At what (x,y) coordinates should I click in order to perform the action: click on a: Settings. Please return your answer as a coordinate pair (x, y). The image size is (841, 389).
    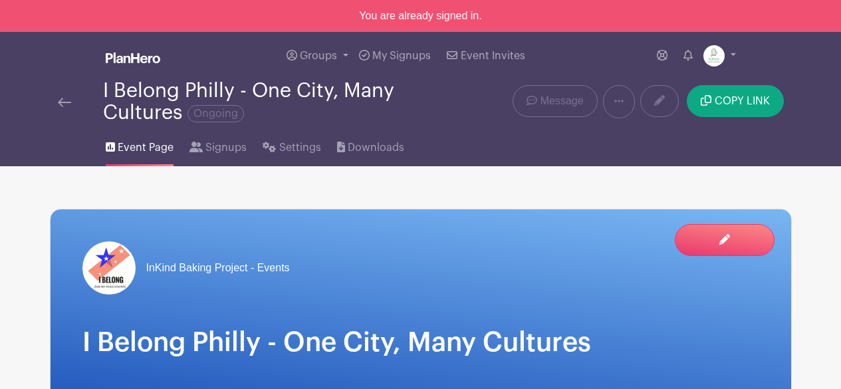
    Looking at the image, I should click on (291, 145).